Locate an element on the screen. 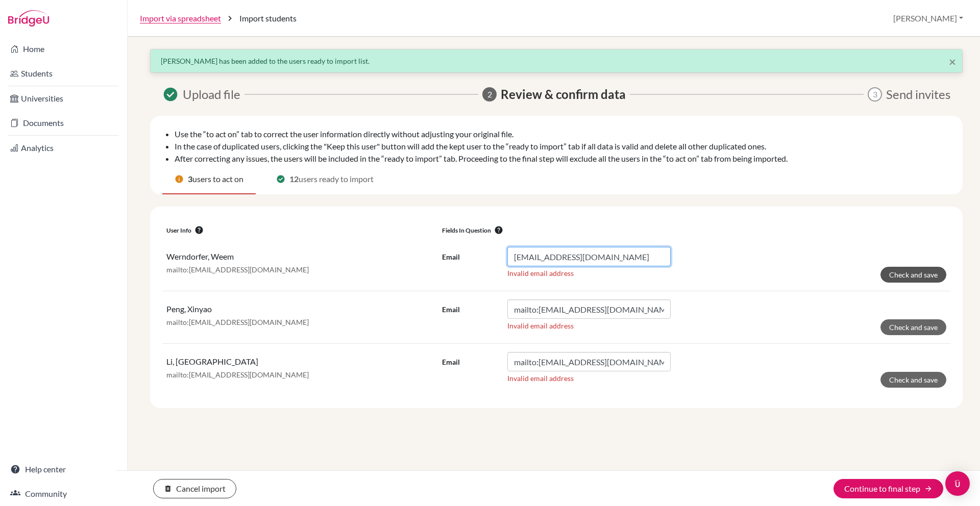 The image size is (980, 506). a: Import via spreadsheet is located at coordinates (180, 18).